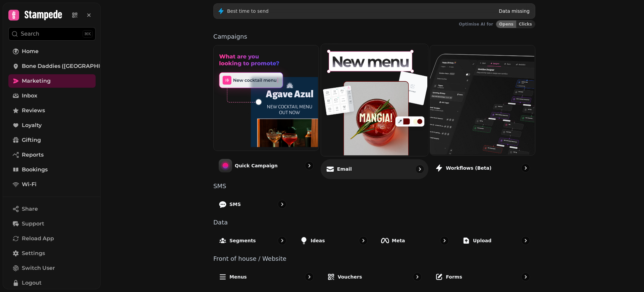 This screenshot has height=292, width=644. Describe the element at coordinates (52, 125) in the screenshot. I see `a: Loyalty` at that location.